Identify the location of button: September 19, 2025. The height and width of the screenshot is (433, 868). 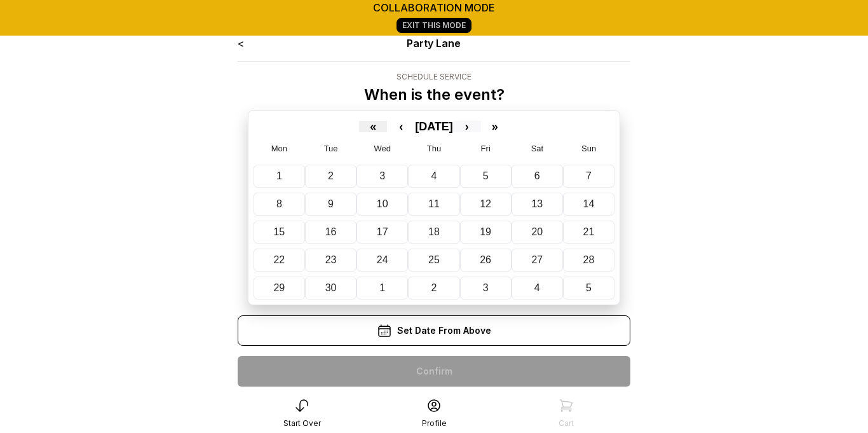
(486, 232).